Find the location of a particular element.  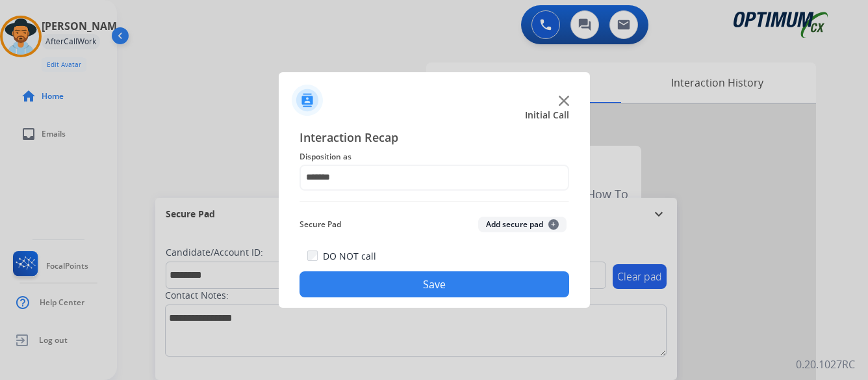

button: Save is located at coordinates (434, 284).